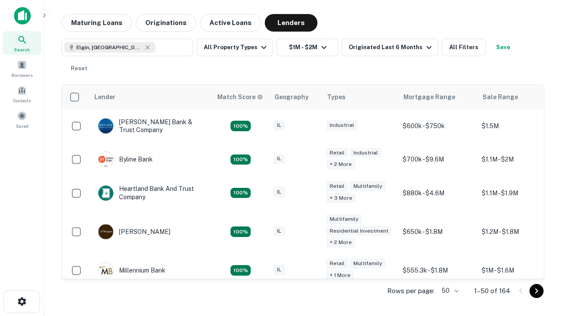 This screenshot has height=316, width=562. What do you see at coordinates (411, 291) in the screenshot?
I see `p: Rows per page:` at bounding box center [411, 291].